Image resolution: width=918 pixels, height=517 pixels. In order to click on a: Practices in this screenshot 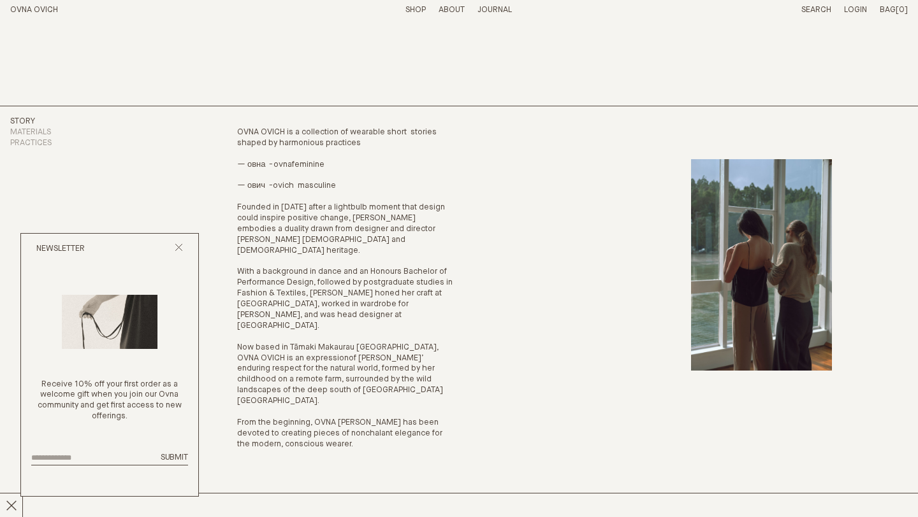, I will do `click(31, 143)`.